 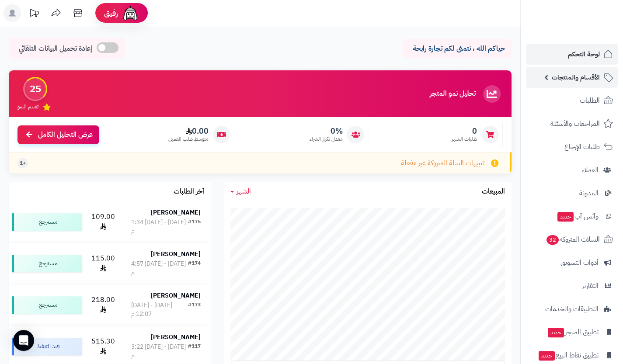 What do you see at coordinates (577, 216) in the screenshot?
I see `span: وآتس آب` at bounding box center [577, 216].